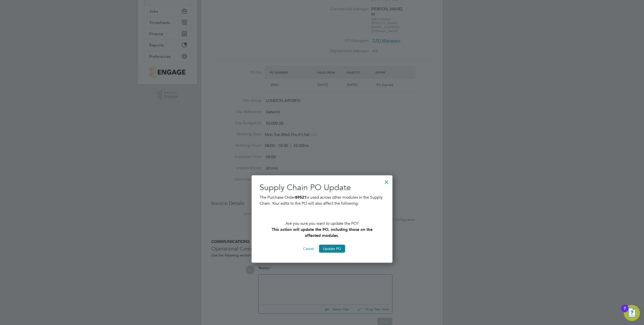  Describe the element at coordinates (322, 226) in the screenshot. I see `p: Are you sure you want to update the PO?` at that location.